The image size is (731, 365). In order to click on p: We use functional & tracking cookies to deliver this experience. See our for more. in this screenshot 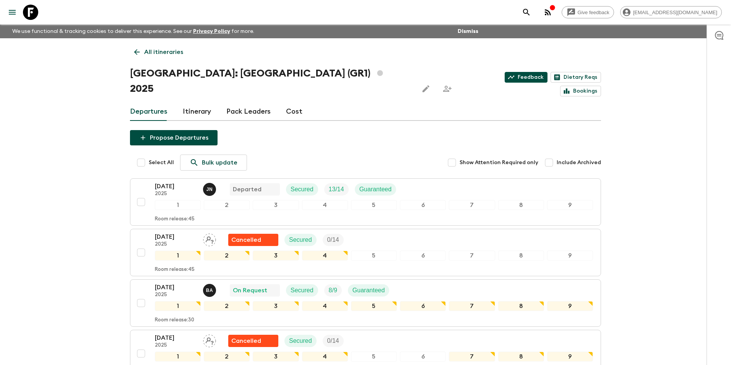, I will do `click(133, 31)`.